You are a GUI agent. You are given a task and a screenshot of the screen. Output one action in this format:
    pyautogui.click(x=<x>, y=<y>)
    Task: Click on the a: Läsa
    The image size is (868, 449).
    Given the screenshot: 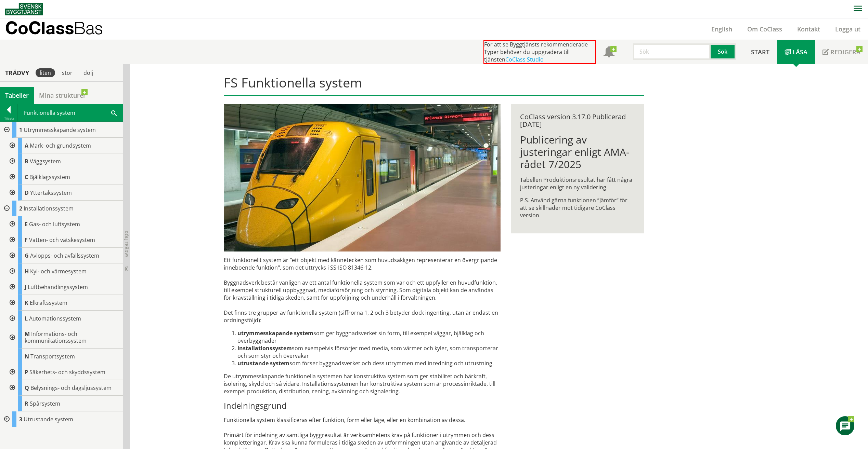 What is the action you would take?
    pyautogui.click(x=796, y=52)
    